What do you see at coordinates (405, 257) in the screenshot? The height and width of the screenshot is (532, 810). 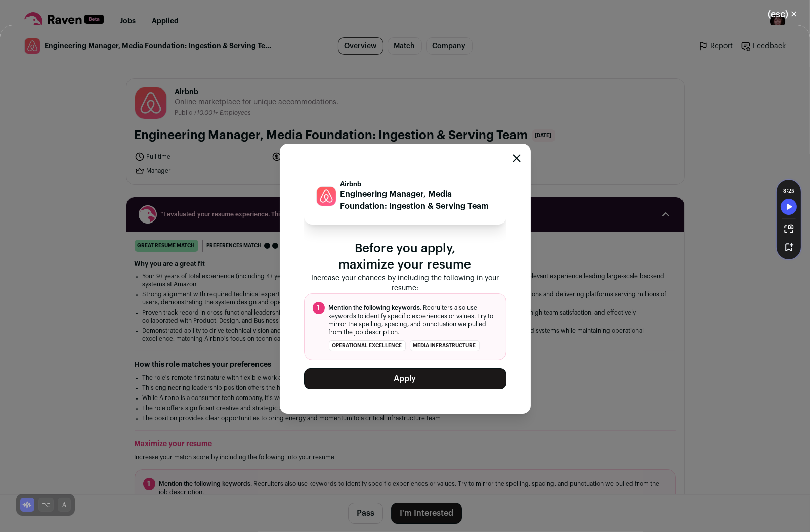 I see `p: Before you apply, maximize your resume` at bounding box center [405, 257].